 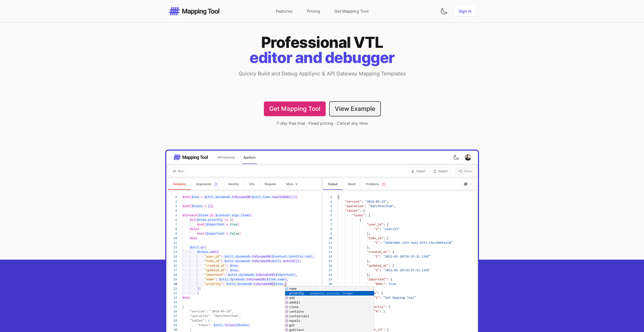 I want to click on a: Mapping Tool, so click(x=194, y=11).